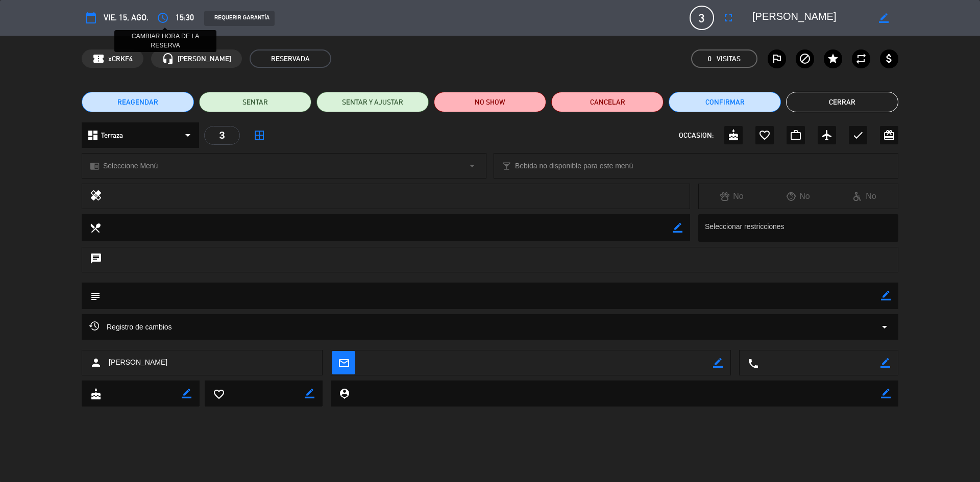 Image resolution: width=980 pixels, height=482 pixels. What do you see at coordinates (725, 102) in the screenshot?
I see `button: Confirmar` at bounding box center [725, 102].